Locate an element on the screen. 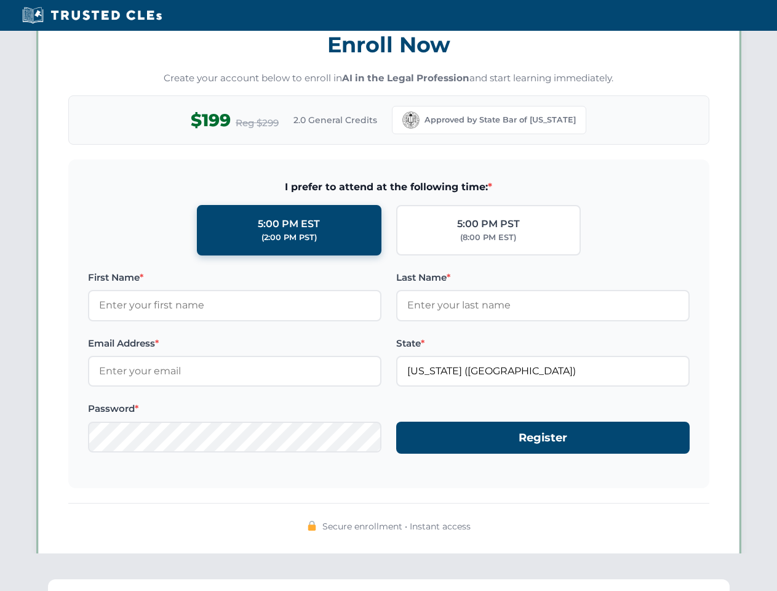 Image resolution: width=777 pixels, height=591 pixels. strong: AI in the Legal Profession is located at coordinates (406, 78).